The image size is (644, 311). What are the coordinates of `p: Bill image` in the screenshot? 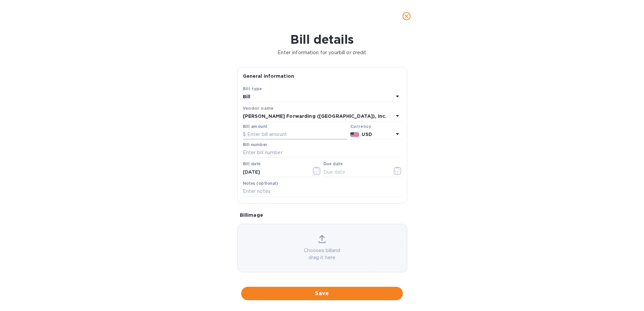 It's located at (322, 215).